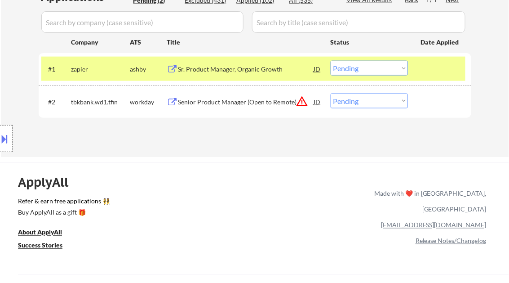 This screenshot has width=509, height=283. What do you see at coordinates (246, 69) in the screenshot?
I see `div: Sr. Product Manager, Organic Growth` at bounding box center [246, 69].